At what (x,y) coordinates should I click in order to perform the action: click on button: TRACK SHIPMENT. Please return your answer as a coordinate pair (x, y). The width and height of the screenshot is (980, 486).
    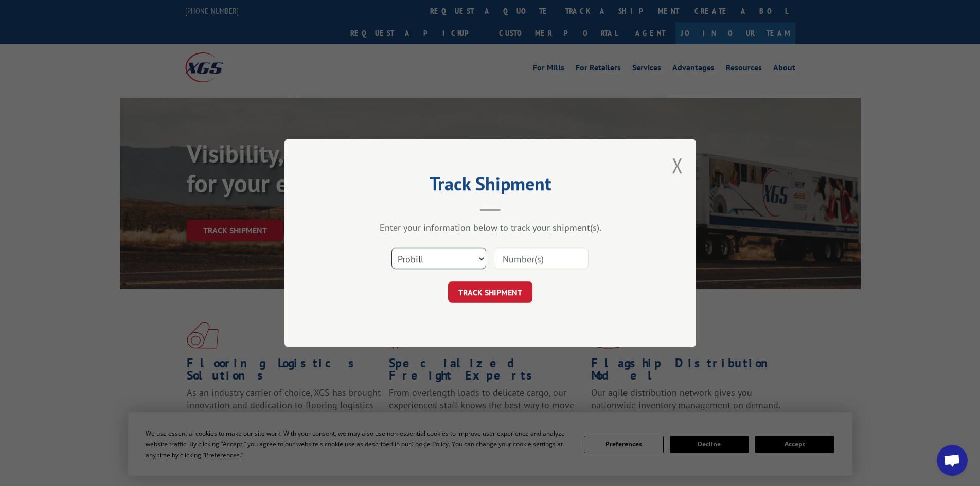
    Looking at the image, I should click on (490, 292).